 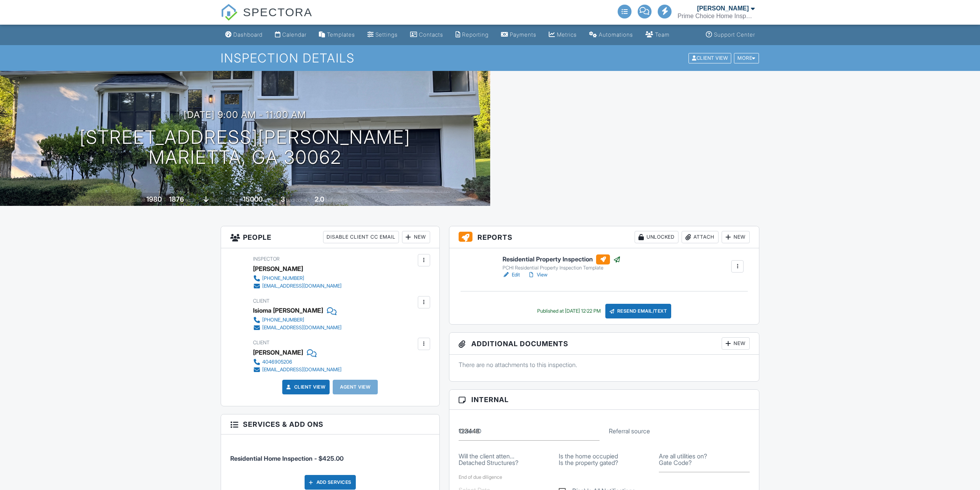 I want to click on a: Settings, so click(x=382, y=34).